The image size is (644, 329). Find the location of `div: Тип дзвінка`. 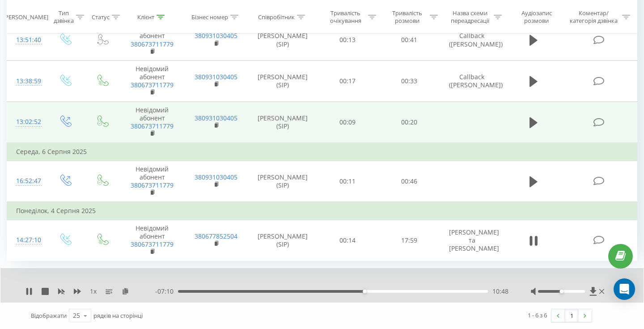

div: Тип дзвінка is located at coordinates (63, 17).